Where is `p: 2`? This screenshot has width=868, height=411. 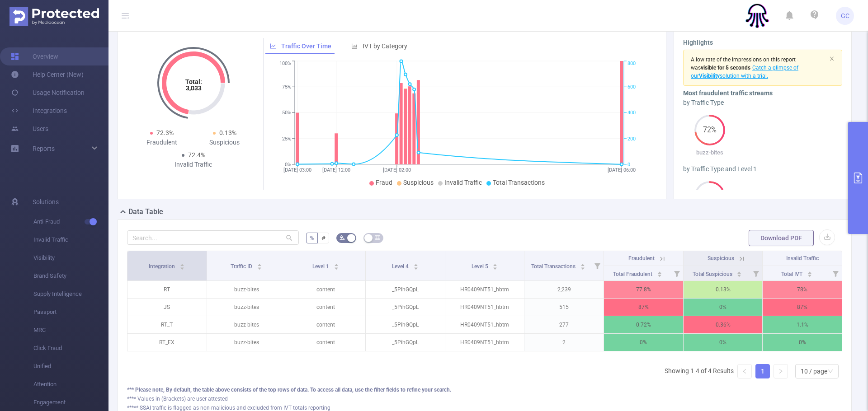 p: 2 is located at coordinates (564, 342).